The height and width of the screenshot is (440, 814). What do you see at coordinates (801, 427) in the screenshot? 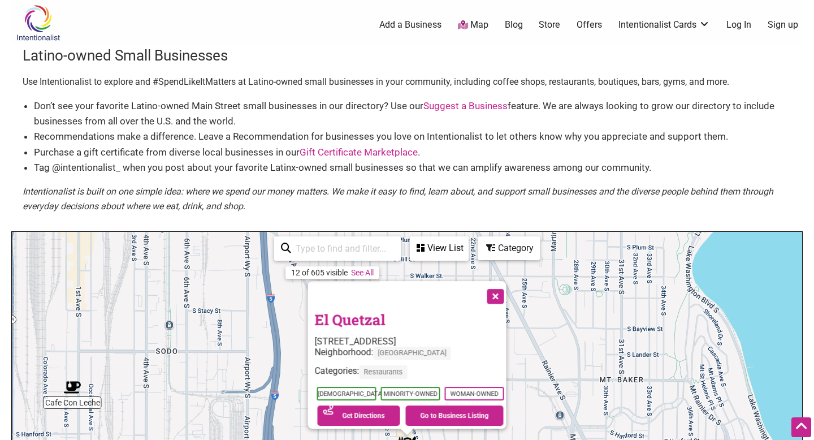
I see `div: Scroll Back to Top` at bounding box center [801, 427].